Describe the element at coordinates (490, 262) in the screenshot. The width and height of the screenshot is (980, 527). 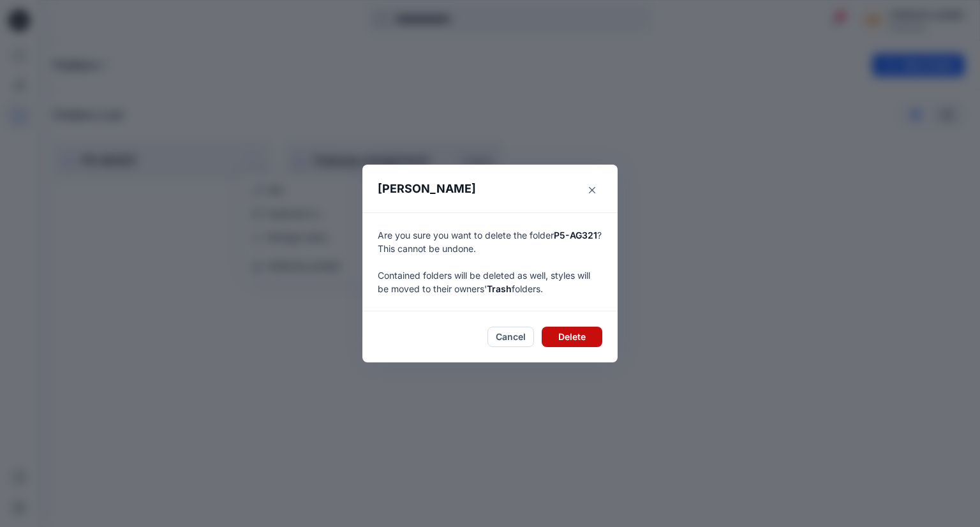
I see `p: Are you sure you want to delete the folder ? This cannot be undone. Contained folders will be del...` at that location.